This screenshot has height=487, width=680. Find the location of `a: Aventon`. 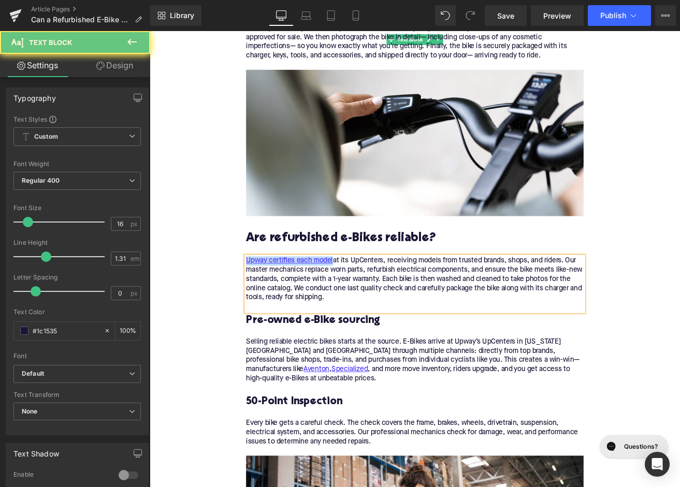

a: Aventon is located at coordinates (197, 400).